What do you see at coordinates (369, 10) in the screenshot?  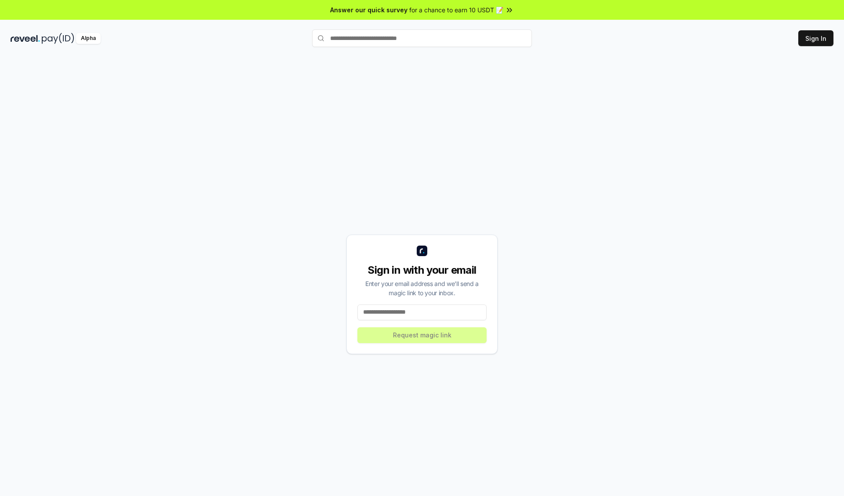 I see `span: Answer our quick survey` at bounding box center [369, 10].